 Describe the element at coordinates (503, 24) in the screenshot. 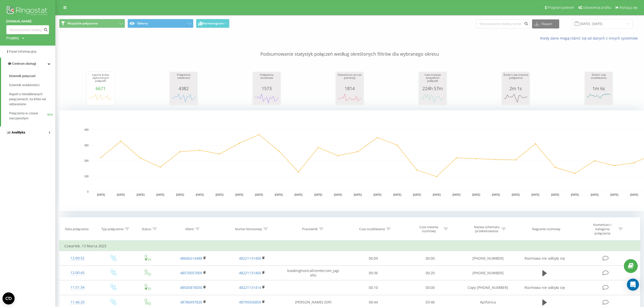

I see `input: Wyszukiwanie według numeru` at that location.